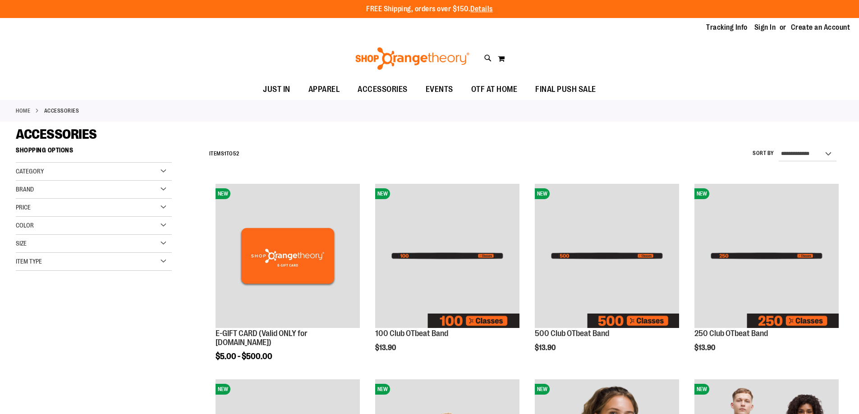 This screenshot has height=414, width=859. What do you see at coordinates (324, 90) in the screenshot?
I see `a: APPAREL` at bounding box center [324, 90].